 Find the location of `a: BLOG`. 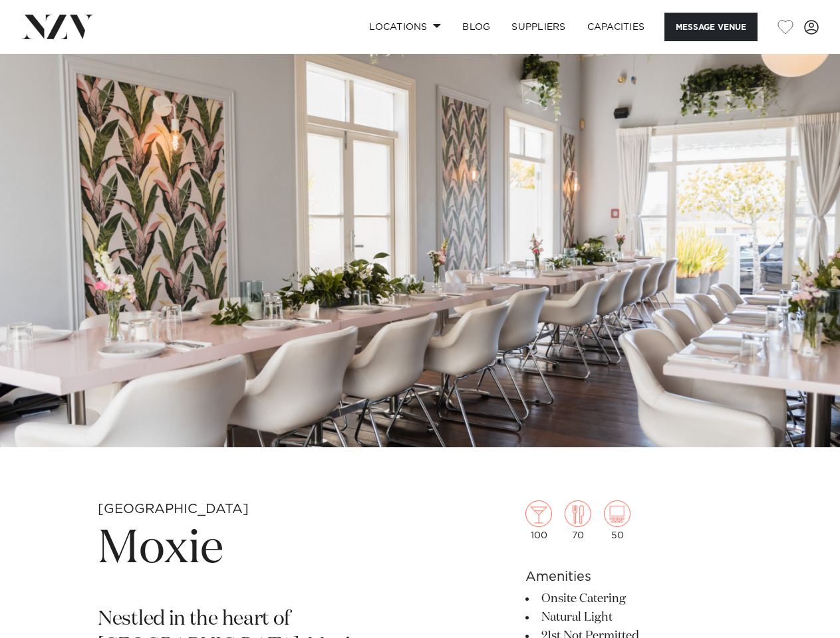

a: BLOG is located at coordinates (476, 27).